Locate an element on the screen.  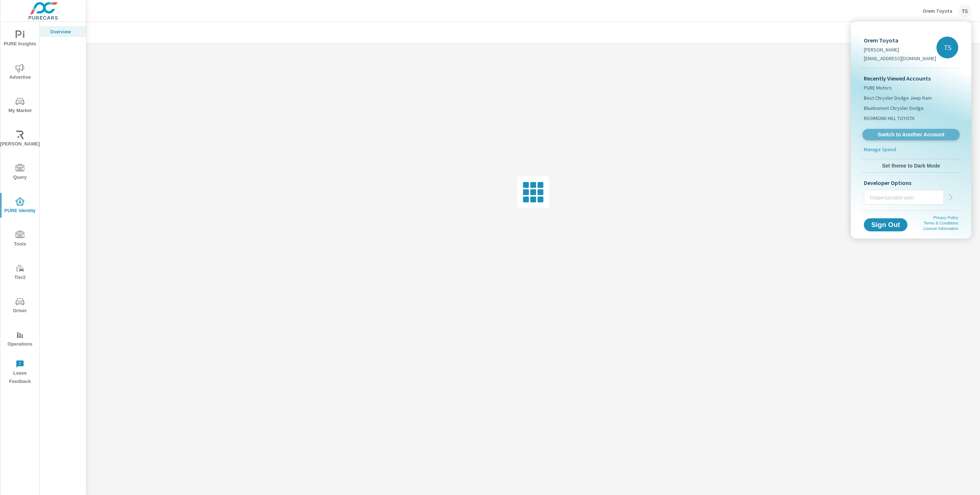
span: Best Chrysler Dodge Jeep Ram is located at coordinates (898, 98).